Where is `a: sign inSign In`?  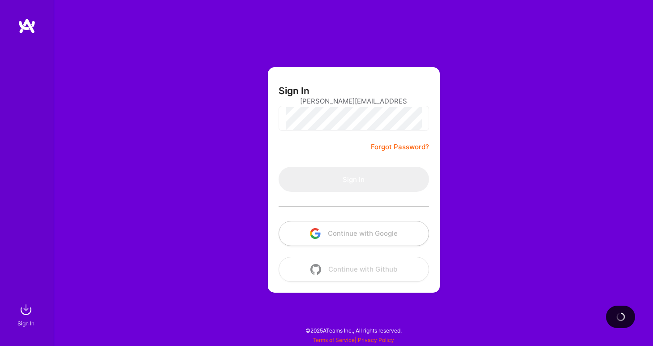
a: sign inSign In is located at coordinates (27, 314).